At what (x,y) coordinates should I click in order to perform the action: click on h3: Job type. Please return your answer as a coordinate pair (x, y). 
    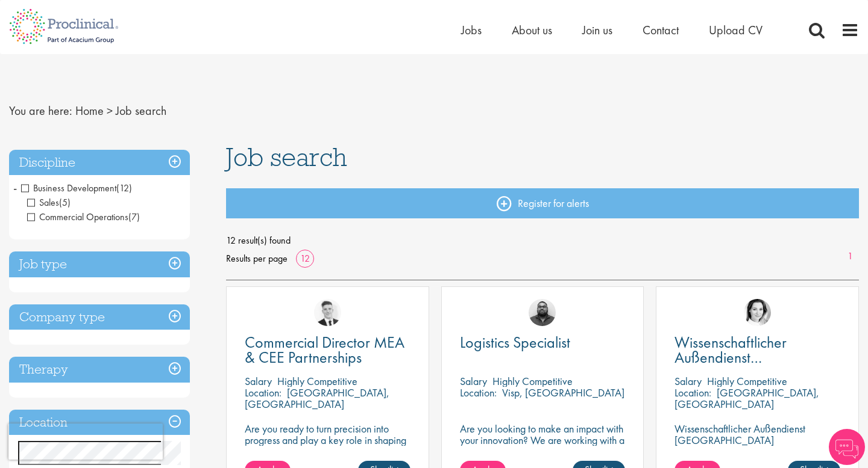
    Looking at the image, I should click on (99, 264).